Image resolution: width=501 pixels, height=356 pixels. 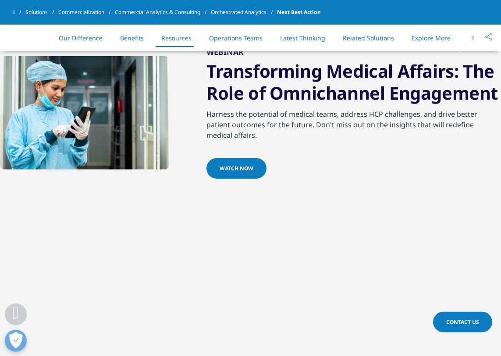 What do you see at coordinates (42, 12) in the screenshot?
I see `a: Solutions` at bounding box center [42, 12].